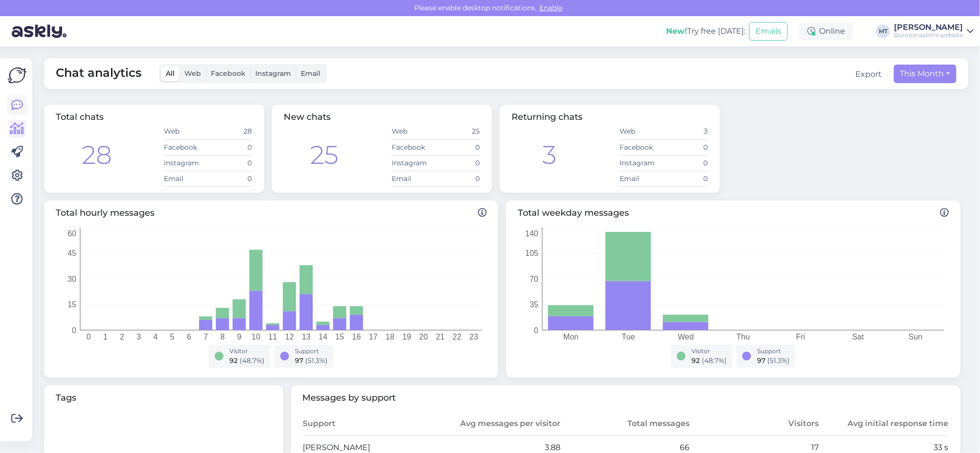  Describe the element at coordinates (925, 74) in the screenshot. I see `button: This Month` at that location.